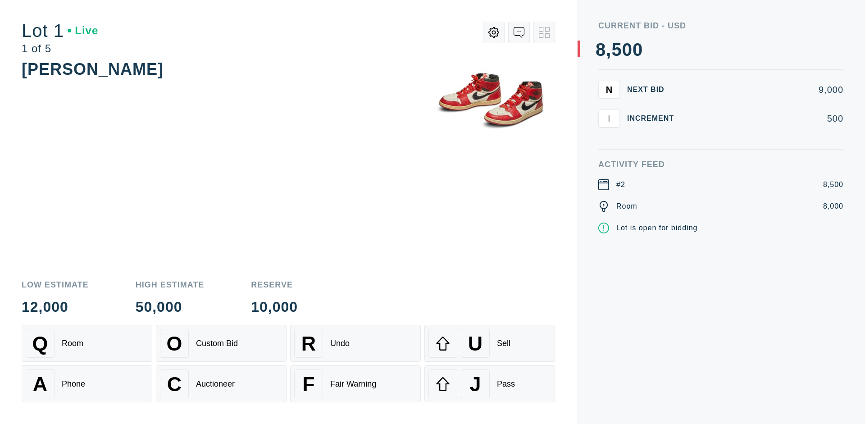  I want to click on div: 1 of 5, so click(60, 49).